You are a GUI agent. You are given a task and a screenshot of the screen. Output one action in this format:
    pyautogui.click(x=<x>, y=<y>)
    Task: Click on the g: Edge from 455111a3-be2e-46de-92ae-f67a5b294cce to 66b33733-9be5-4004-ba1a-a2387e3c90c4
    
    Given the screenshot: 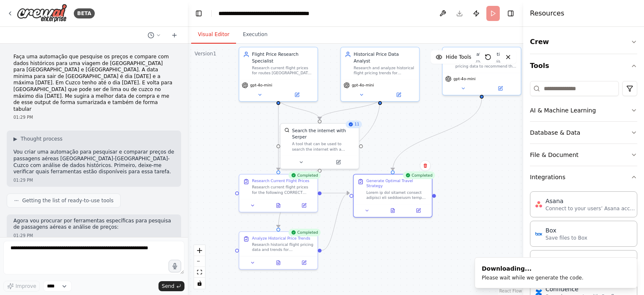 What is the action you would take?
    pyautogui.click(x=437, y=134)
    